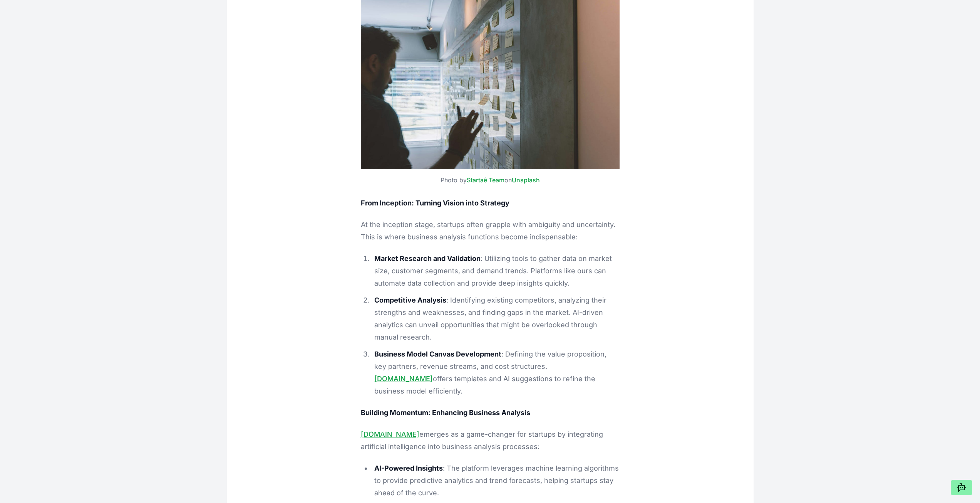  I want to click on a: Startaê Team, so click(486, 180).